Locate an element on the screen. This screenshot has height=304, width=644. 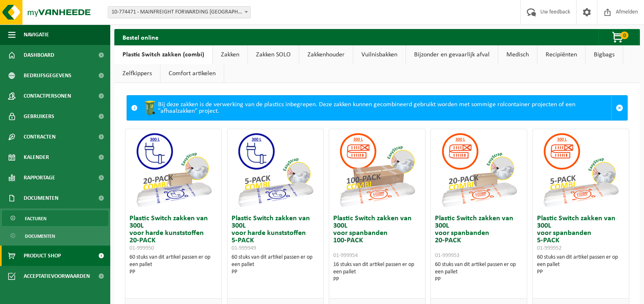
img: 01-999953 is located at coordinates (479, 170).